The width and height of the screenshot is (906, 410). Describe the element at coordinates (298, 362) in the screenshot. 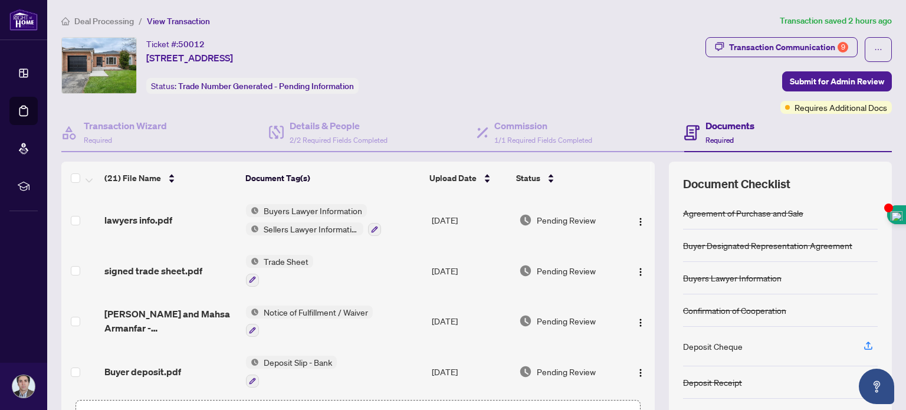

I see `span: Deposit Slip - Bank` at that location.